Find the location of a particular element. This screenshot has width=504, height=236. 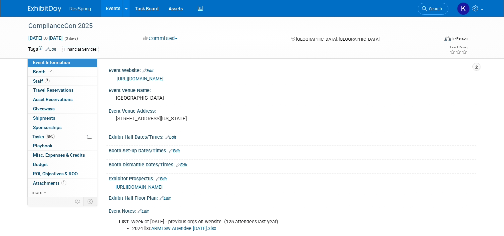

span: Budget is located at coordinates (40, 164).